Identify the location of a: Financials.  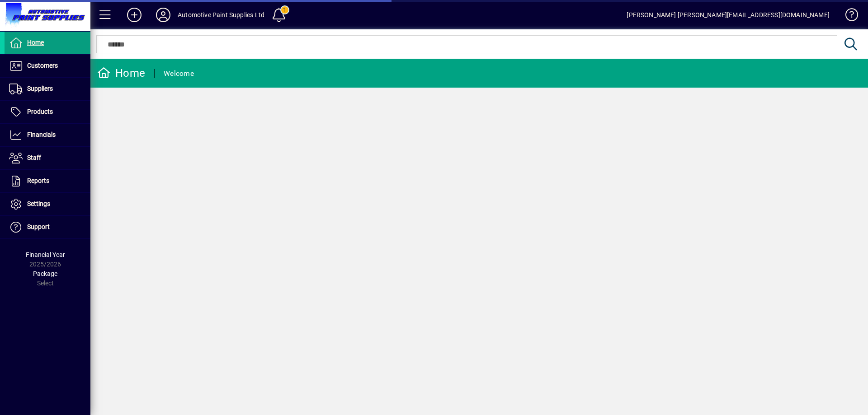
(47, 135).